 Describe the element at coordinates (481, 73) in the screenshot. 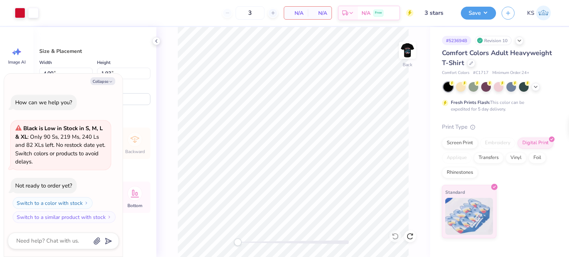

I see `span: # C1717` at that location.